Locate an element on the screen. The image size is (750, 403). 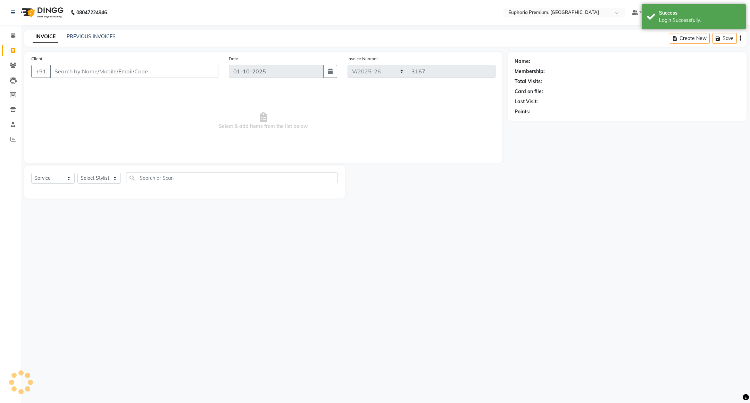
div: Success is located at coordinates (700, 13).